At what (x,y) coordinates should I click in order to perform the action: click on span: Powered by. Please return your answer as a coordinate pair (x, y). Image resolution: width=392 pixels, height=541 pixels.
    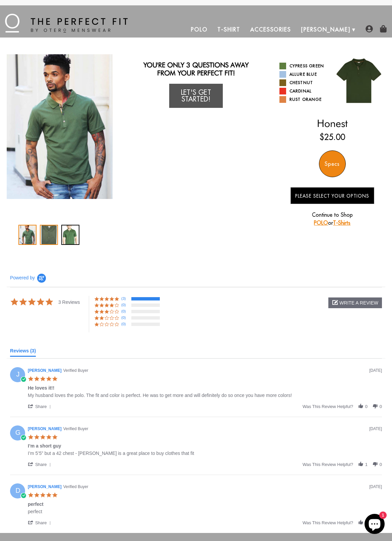
    Looking at the image, I should click on (22, 278).